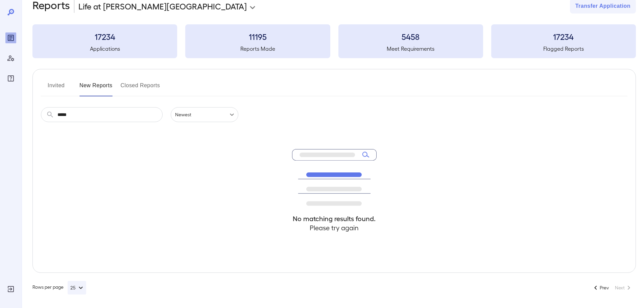  Describe the element at coordinates (56, 88) in the screenshot. I see `button: Invited` at that location.